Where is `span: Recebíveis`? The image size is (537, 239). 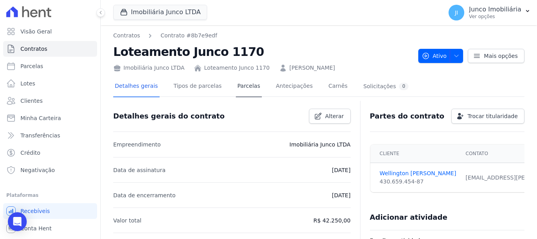
span: Recebíveis is located at coordinates (35, 211).